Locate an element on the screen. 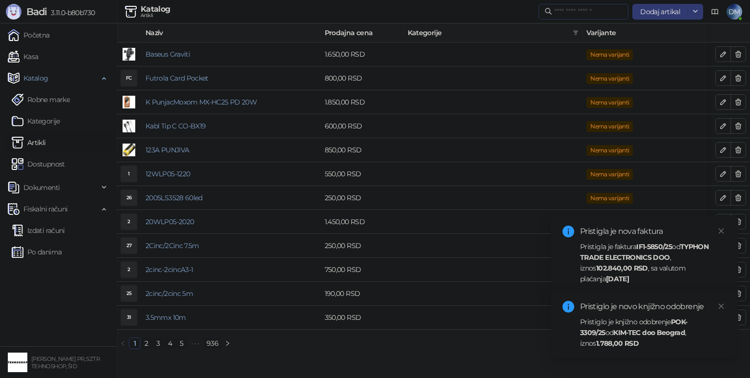  a: 5 is located at coordinates (182, 343).